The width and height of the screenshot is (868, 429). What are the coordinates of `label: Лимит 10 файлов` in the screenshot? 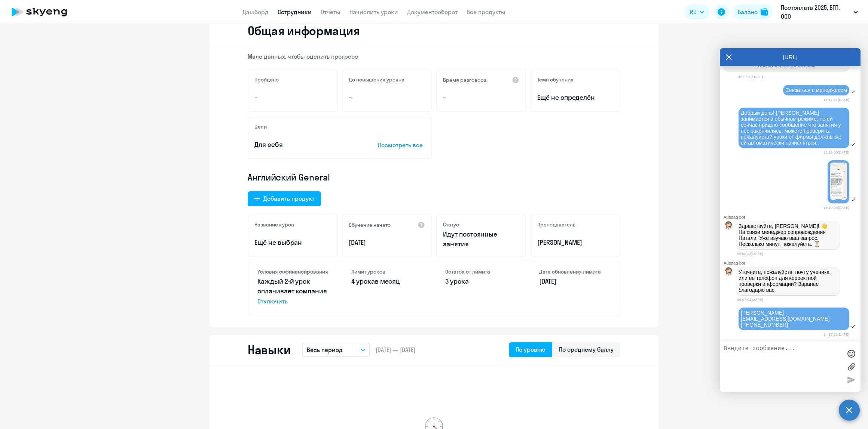 It's located at (852, 367).